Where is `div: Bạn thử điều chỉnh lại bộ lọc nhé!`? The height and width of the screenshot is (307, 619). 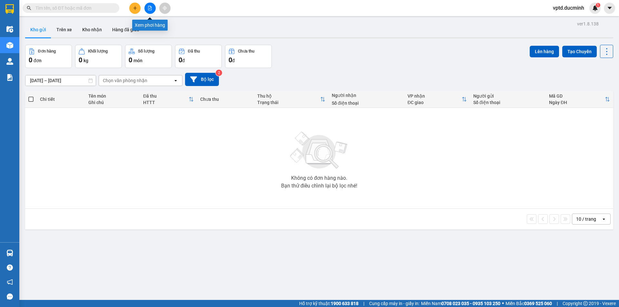 div: Bạn thử điều chỉnh lại bộ lọc nhé! is located at coordinates (319, 186).